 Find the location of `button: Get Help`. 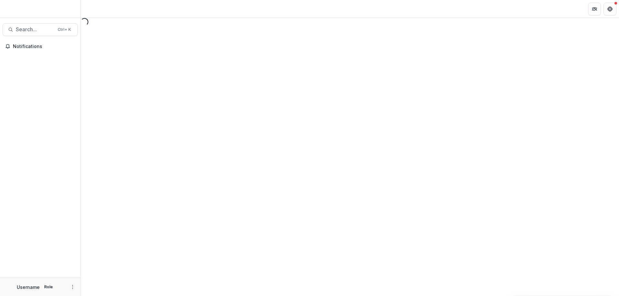

button: Get Help is located at coordinates (610, 9).